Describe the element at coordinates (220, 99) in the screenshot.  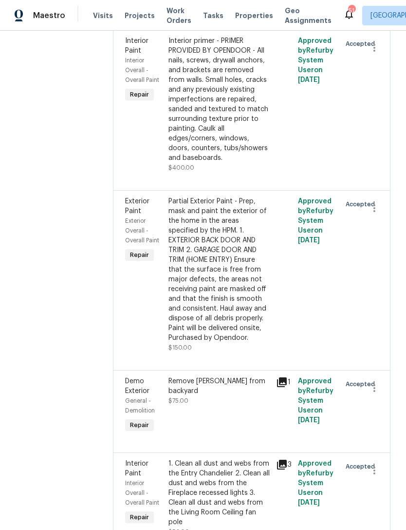
I see `div: Interior primer - PRIMER PROVIDED BY OPENDOOR - All nails, screws, drywall anchors, and brackets ...` at that location.